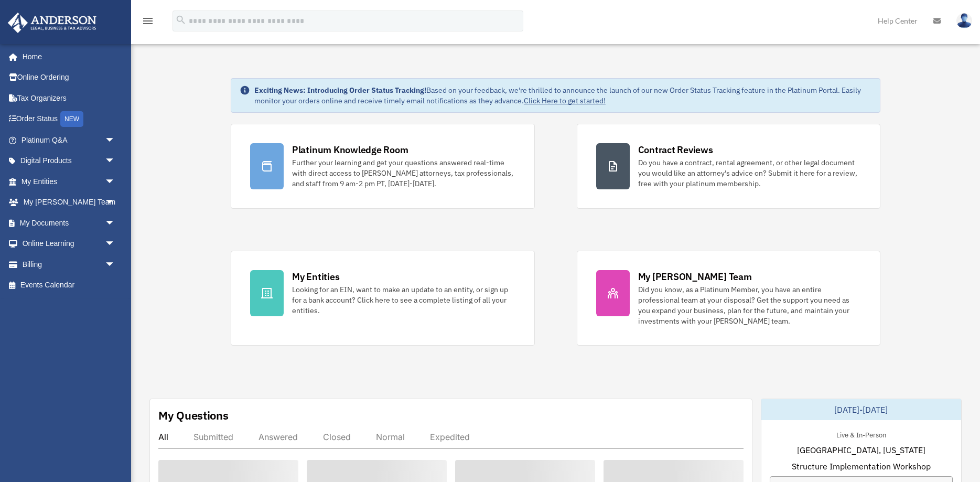  Describe the element at coordinates (69, 244) in the screenshot. I see `a: Online Learningarrow_drop_down` at that location.